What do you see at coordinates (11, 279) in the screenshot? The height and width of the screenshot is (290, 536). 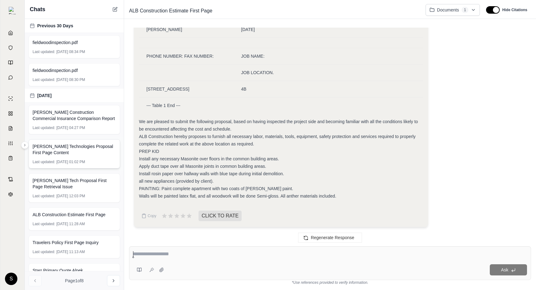 I see `div: S` at bounding box center [11, 279].